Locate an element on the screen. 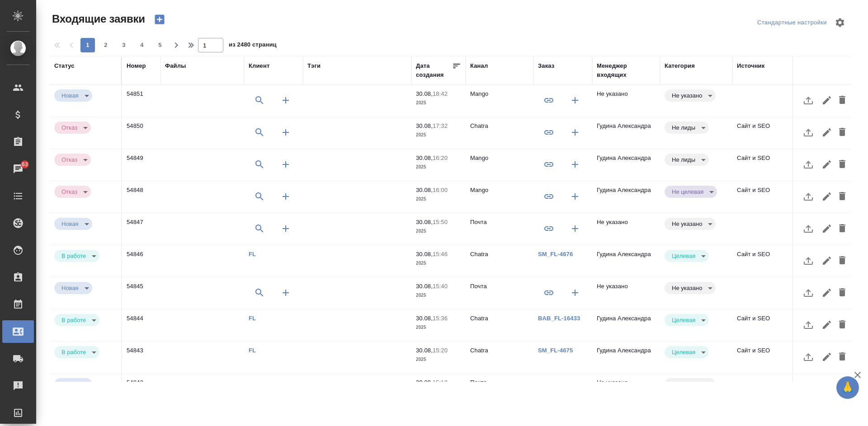  div: Статус is located at coordinates (64, 66).